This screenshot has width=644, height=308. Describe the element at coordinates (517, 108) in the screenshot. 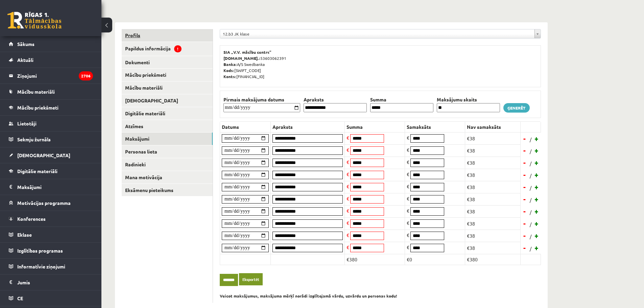

I see `a: Ģenerēt` at that location.